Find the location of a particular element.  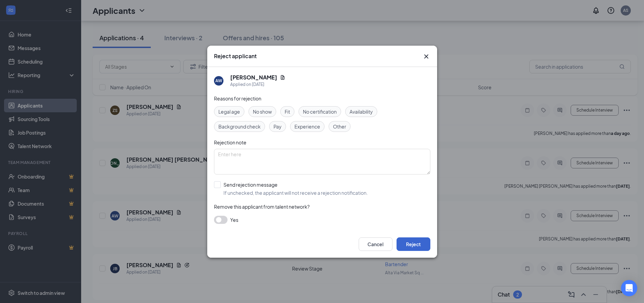

div: Open Intercom Messenger is located at coordinates (629, 288).